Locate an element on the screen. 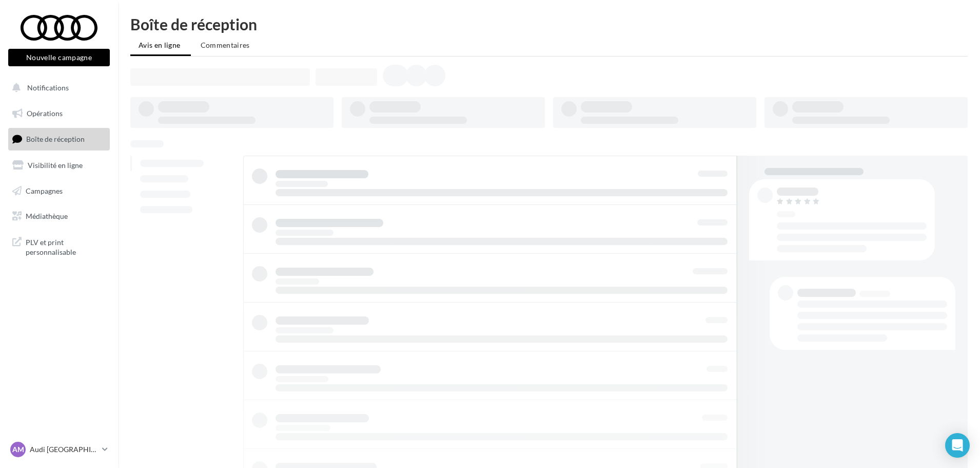 Image resolution: width=980 pixels, height=468 pixels. span: Campagnes is located at coordinates (44, 190).